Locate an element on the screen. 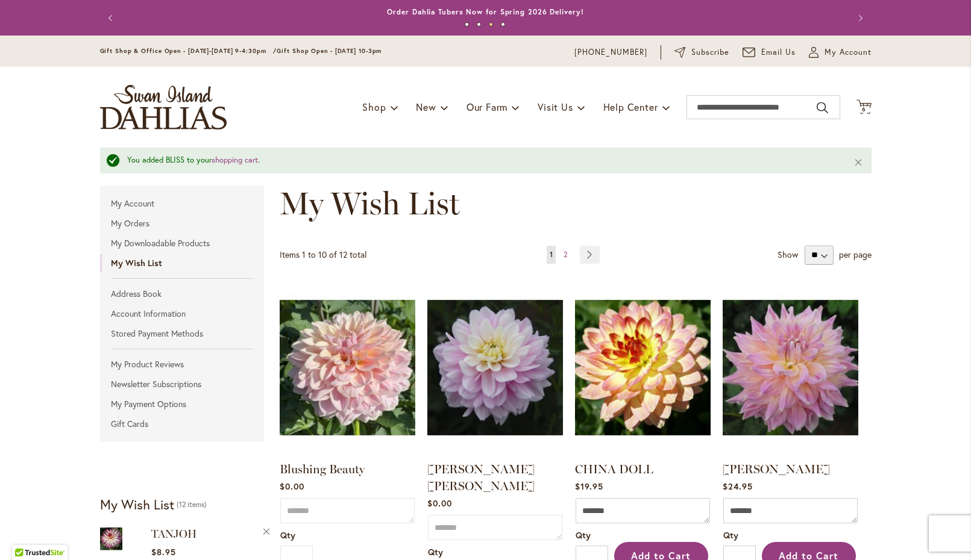  a: My Downloadable Products is located at coordinates (182, 244).